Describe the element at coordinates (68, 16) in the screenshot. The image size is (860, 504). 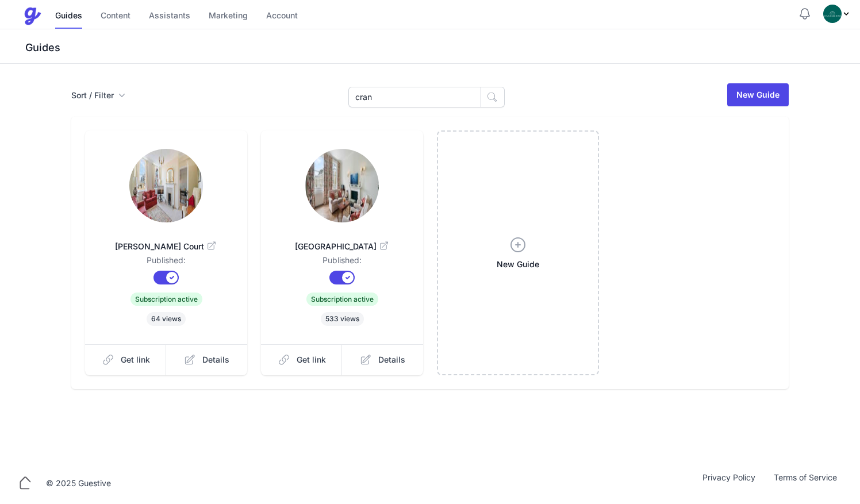
I see `a: Guides` at that location.